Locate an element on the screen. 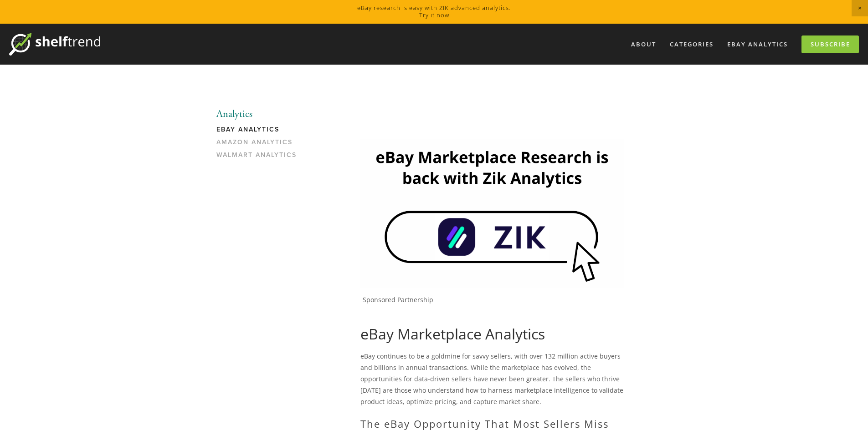 The image size is (868, 430). h1: eBay Marketplace Analytics is located at coordinates (492, 334).